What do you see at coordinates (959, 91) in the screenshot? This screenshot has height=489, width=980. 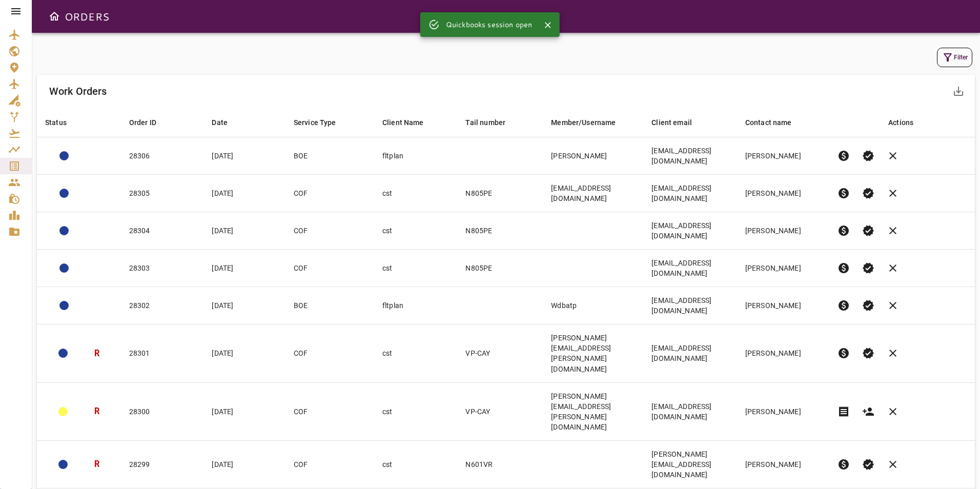 I see `span: save_alt` at bounding box center [959, 91].